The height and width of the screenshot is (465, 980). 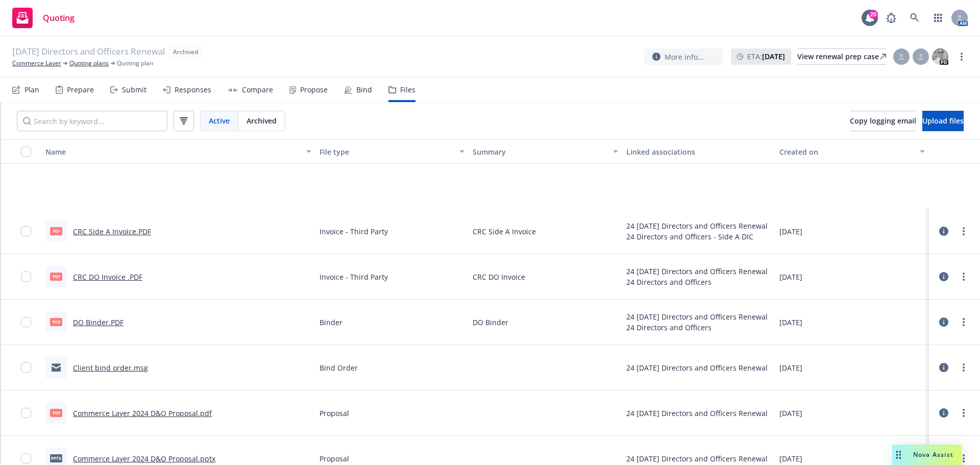 What do you see at coordinates (890, 18) in the screenshot?
I see `a: Report a Bug` at bounding box center [890, 18].